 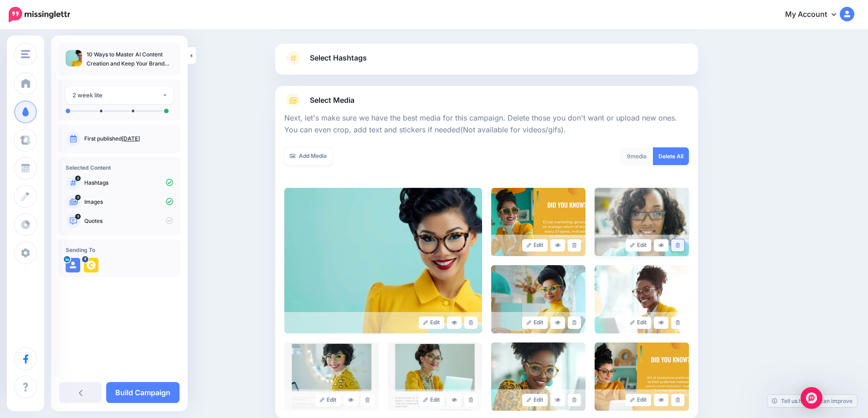 I want to click on div: Select Media, so click(x=486, y=259).